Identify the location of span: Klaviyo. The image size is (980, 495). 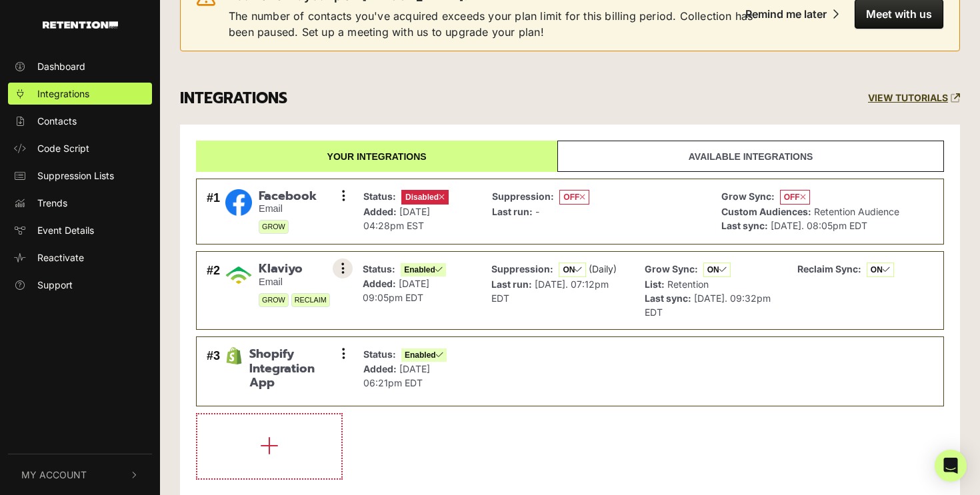
(294, 270).